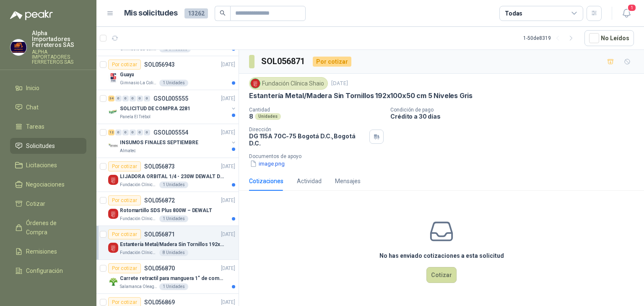  Describe the element at coordinates (48, 290) in the screenshot. I see `a: Manuales y ayuda` at that location.